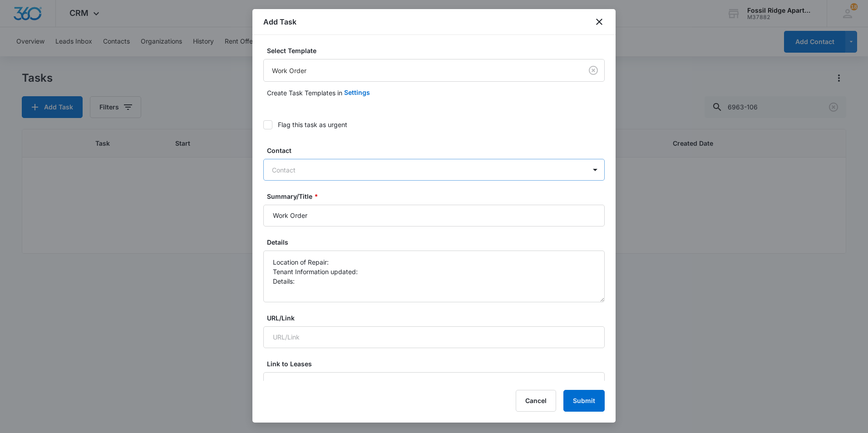 The image size is (868, 433). Describe the element at coordinates (304, 93) in the screenshot. I see `p: Create Task Templates in` at that location.